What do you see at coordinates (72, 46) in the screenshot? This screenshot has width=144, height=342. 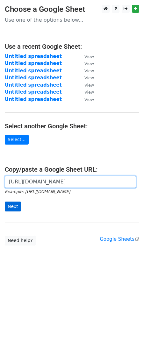 I see `h4: Use a recent Google Sheet:` at bounding box center [72, 46].